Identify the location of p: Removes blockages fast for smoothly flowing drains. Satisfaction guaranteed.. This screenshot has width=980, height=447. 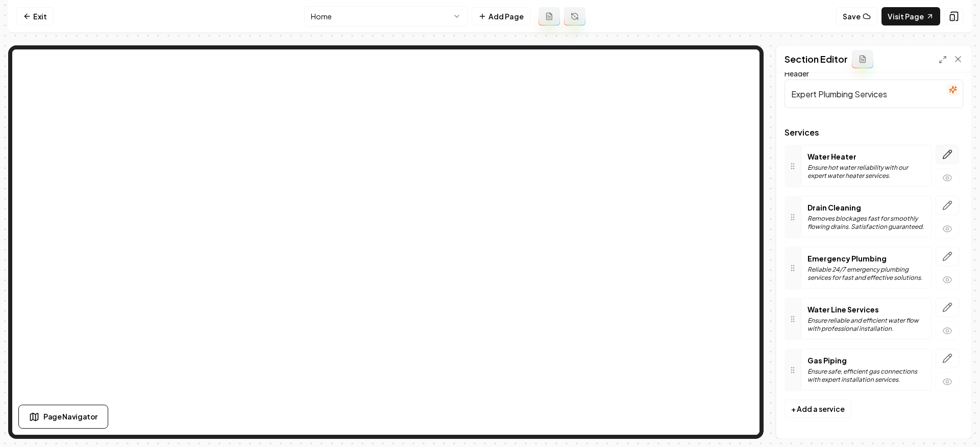
(866, 223).